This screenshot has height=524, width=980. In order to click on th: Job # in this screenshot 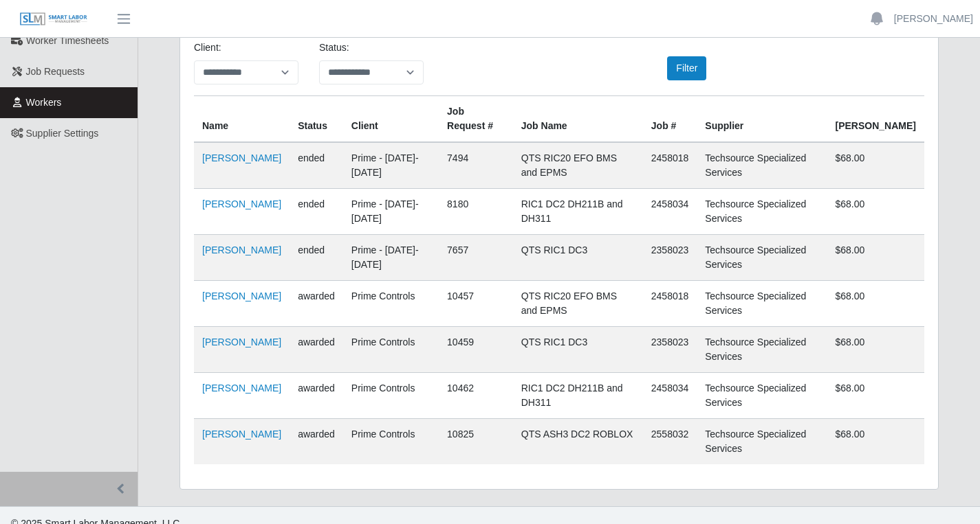, I will do `click(670, 119)`.